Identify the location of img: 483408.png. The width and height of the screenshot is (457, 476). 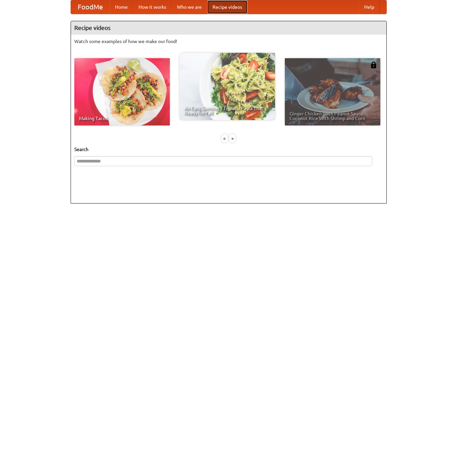
(373, 65).